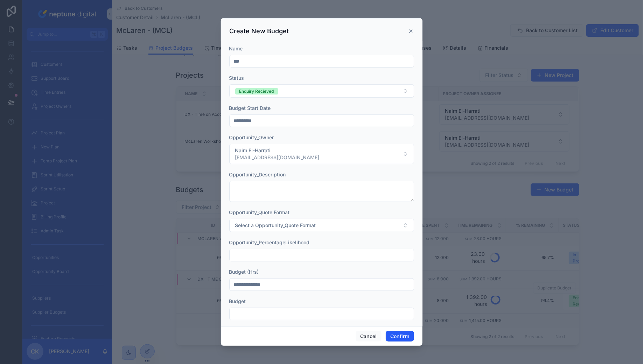 This screenshot has width=643, height=364. What do you see at coordinates (260, 31) in the screenshot?
I see `h3: Create New Budget` at bounding box center [260, 31].